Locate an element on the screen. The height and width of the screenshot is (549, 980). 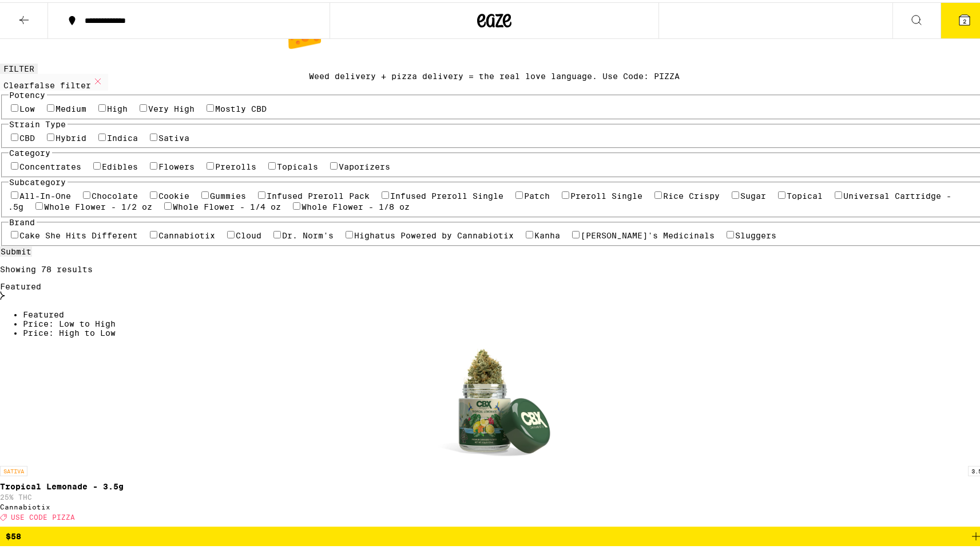
span: Featured is located at coordinates (43, 312).